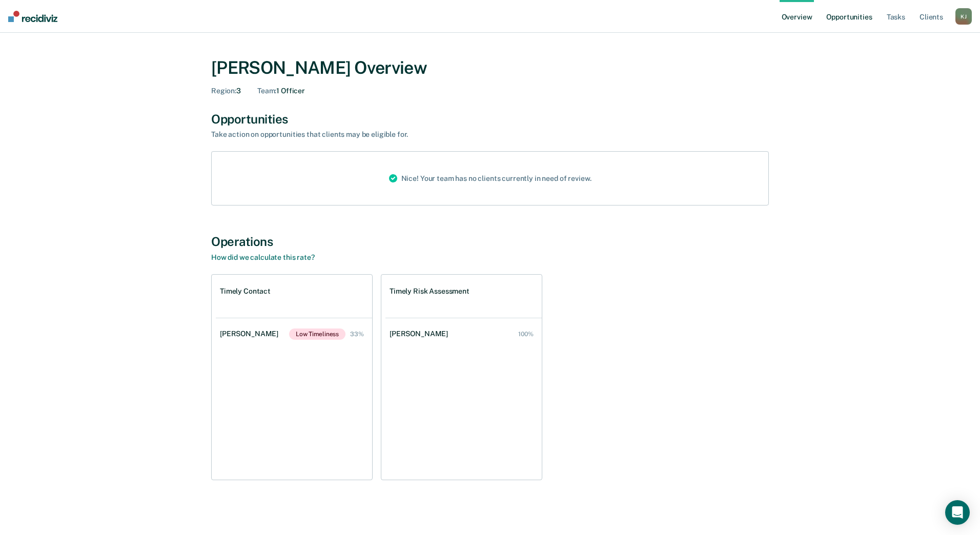 This screenshot has height=535, width=980. Describe the element at coordinates (245, 291) in the screenshot. I see `h1: Timely Contact` at that location.